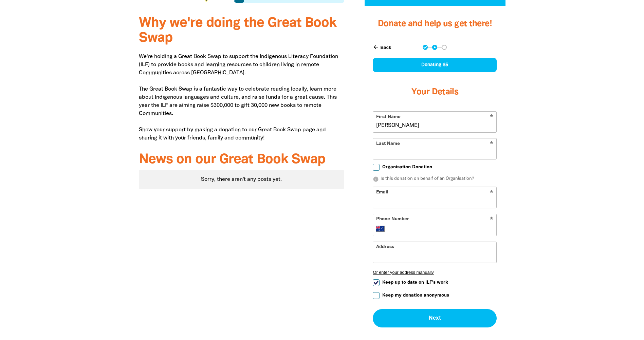 Image resolution: width=644 pixels, height=340 pixels. I want to click on button: Back, so click(382, 47).